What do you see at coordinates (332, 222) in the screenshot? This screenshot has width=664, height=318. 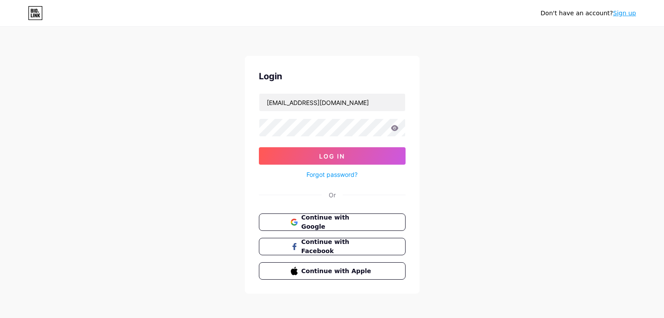 I see `a: Continue with Google` at bounding box center [332, 222].